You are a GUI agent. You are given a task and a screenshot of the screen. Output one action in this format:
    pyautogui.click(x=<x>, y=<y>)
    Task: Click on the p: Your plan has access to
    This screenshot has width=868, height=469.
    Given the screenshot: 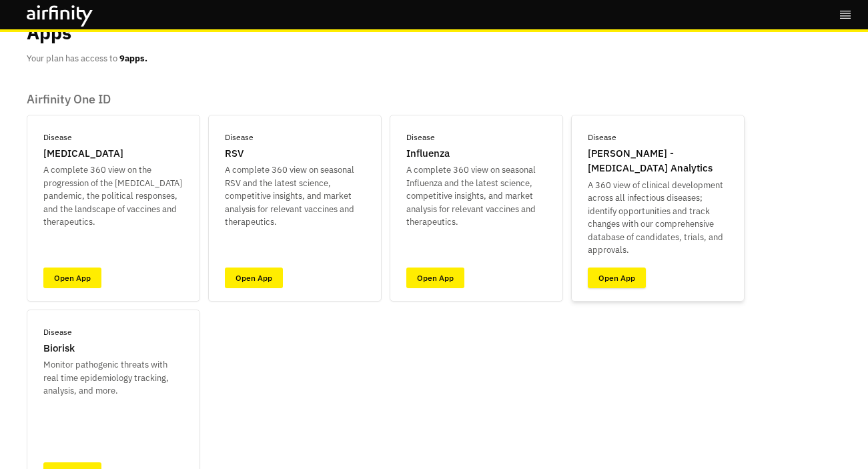 What is the action you would take?
    pyautogui.click(x=87, y=59)
    